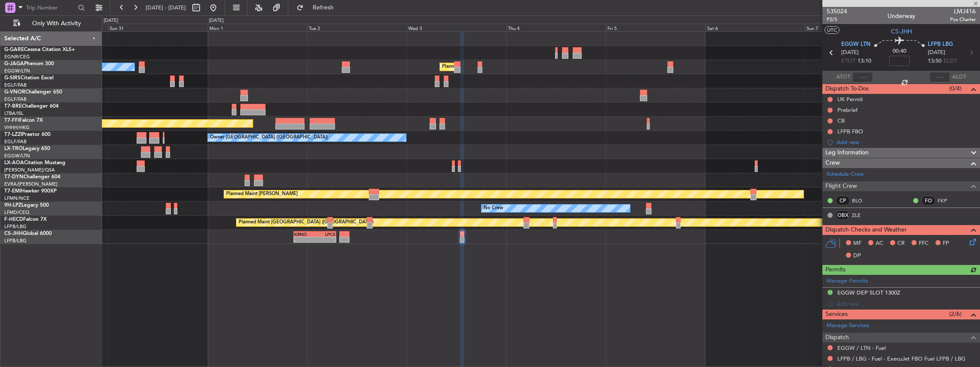  I want to click on a: G-GARECessna Citation XLS+, so click(39, 50).